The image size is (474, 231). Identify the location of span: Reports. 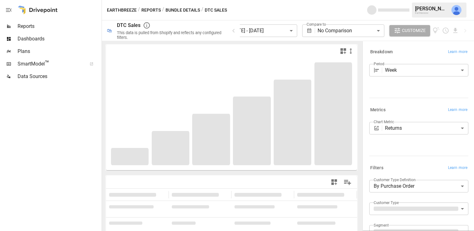
(59, 26).